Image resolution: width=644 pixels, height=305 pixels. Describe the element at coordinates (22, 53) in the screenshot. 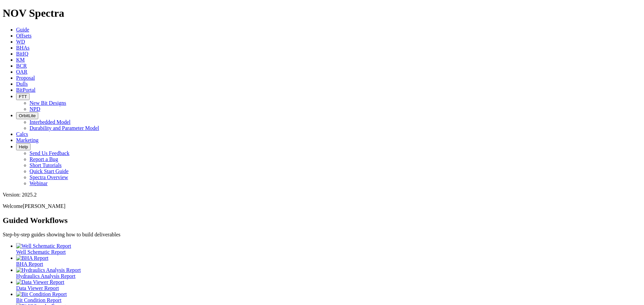

I see `a: BitIQ` at that location.